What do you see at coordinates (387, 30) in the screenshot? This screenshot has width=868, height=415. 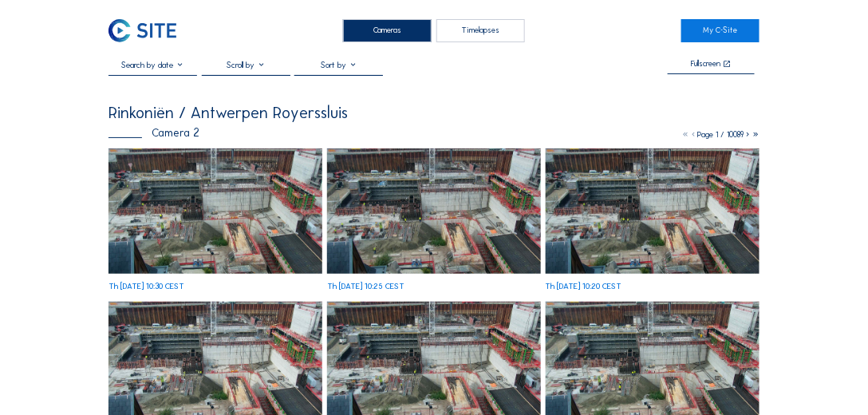 I see `div: Cameras` at bounding box center [387, 30].